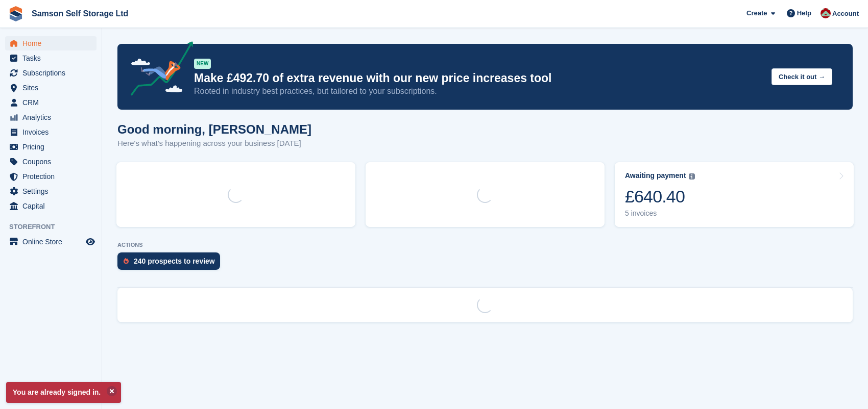 The height and width of the screenshot is (409, 868). Describe the element at coordinates (126, 261) in the screenshot. I see `img: prospect-51fa495bee0391a8d652442698ab0144808aea92771e9ea1ae160a38d050c398.svg` at that location.